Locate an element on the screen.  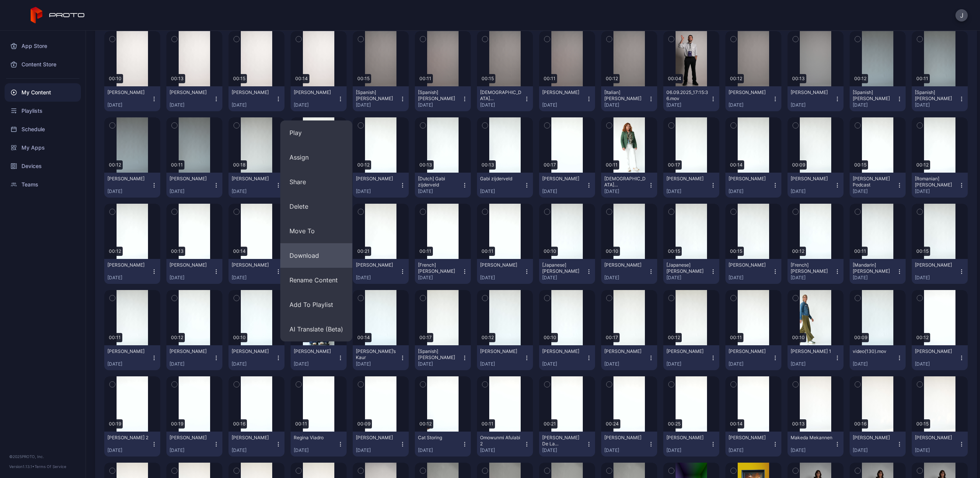
div: [Spanish] Sarah Almodovar is located at coordinates (936, 95).